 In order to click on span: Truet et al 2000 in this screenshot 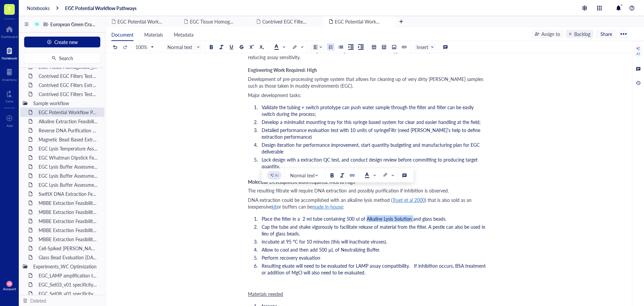, I will do `click(409, 200)`.